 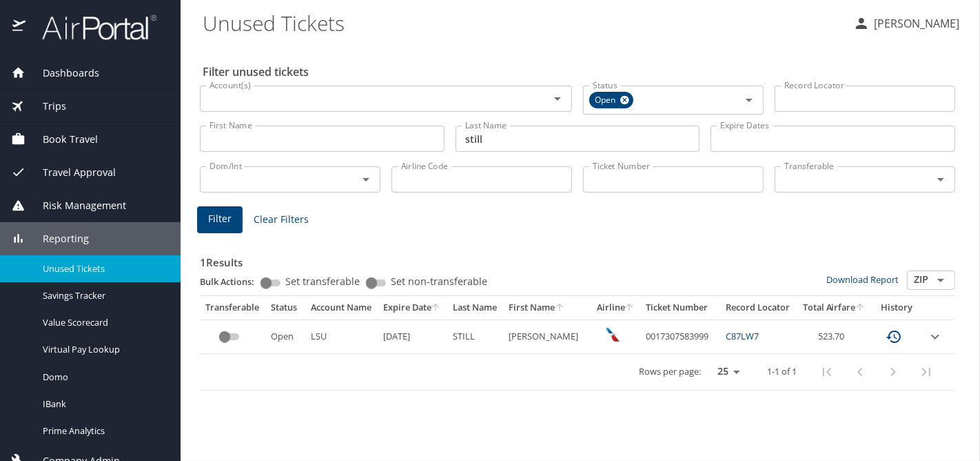 What do you see at coordinates (46, 107) in the screenshot?
I see `span: Trips` at bounding box center [46, 107].